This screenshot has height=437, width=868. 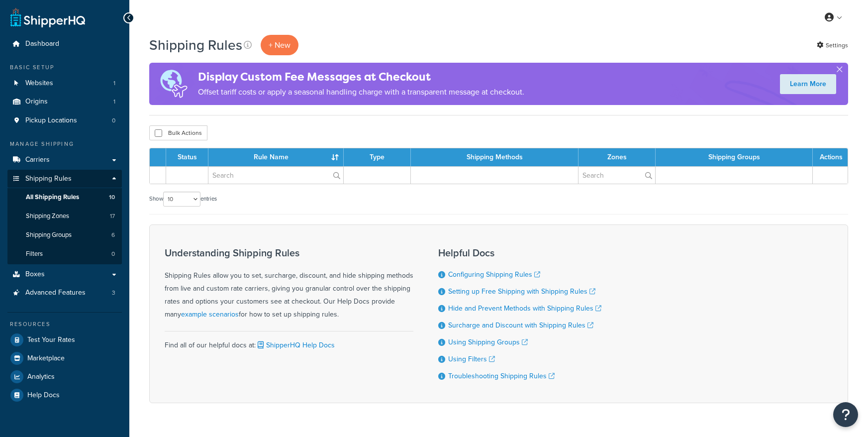 I want to click on span: Shipping Groups, so click(x=49, y=235).